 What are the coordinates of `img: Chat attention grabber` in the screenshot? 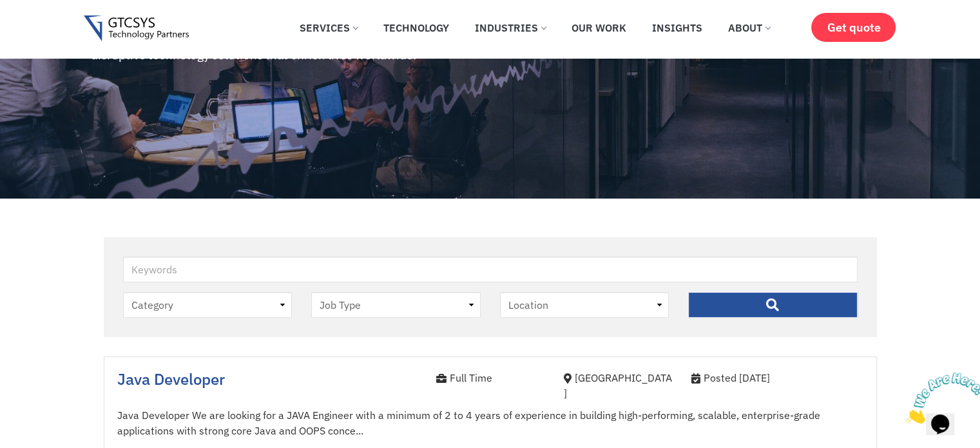 It's located at (45, 30).